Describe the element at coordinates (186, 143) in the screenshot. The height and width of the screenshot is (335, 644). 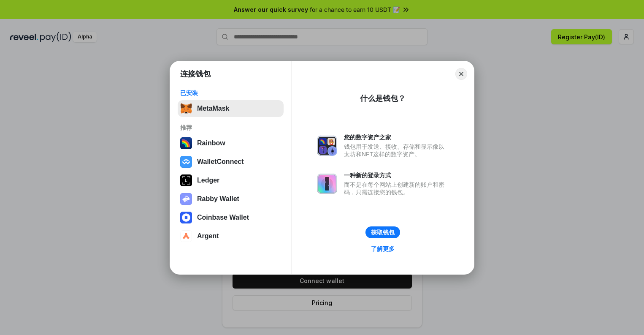
I see `img: svg+xml,%3Csvg%20width%3D%22120%22%20height%3D%22120%22%20viewBox%3D%220%200%20120%20120%22%20fil...` at that location.